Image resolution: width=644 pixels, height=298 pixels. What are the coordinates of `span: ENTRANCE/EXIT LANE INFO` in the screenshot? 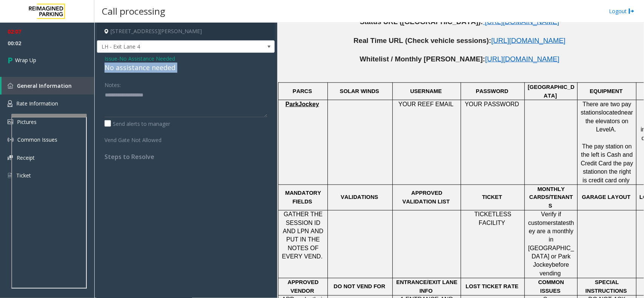 It's located at (427, 287).